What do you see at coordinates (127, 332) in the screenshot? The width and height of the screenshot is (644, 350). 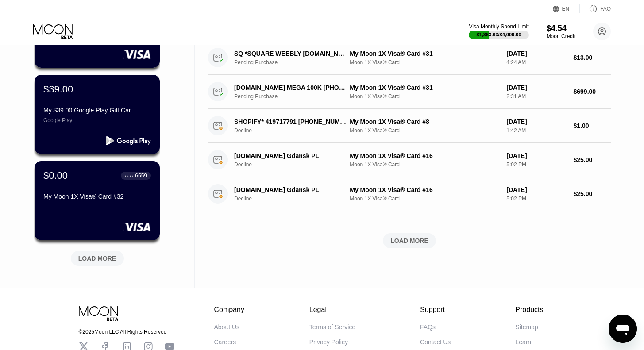 I see `div: © 2025 Moon LLC All Rights Reserved` at bounding box center [127, 332].